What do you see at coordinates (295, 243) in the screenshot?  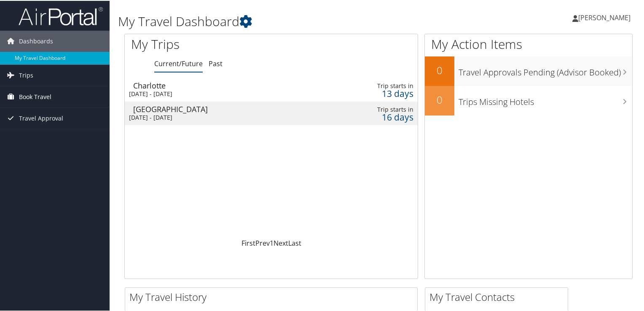 I see `a: Last` at bounding box center [295, 243].